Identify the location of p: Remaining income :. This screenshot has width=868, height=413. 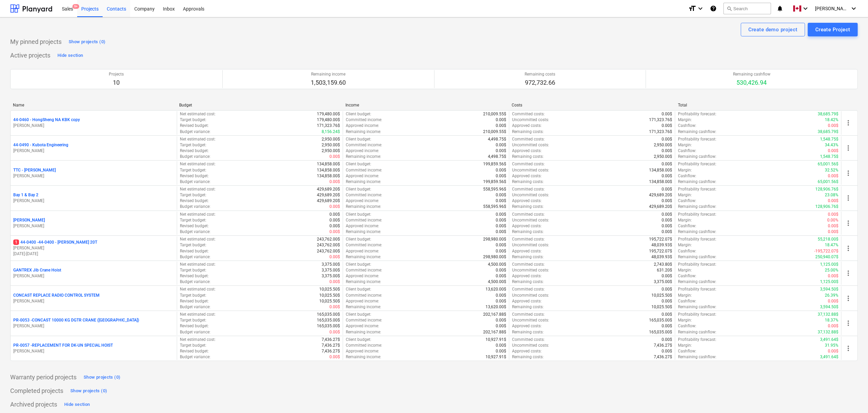
(363, 157).